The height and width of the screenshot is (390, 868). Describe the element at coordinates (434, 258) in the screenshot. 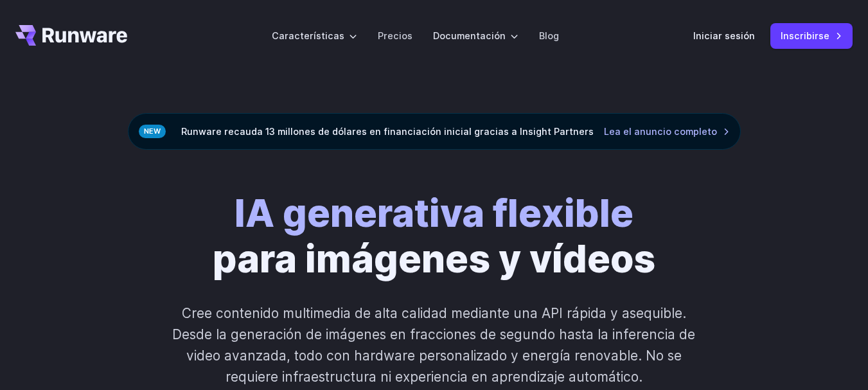

I see `font: para imágenes y vídeos` at that location.